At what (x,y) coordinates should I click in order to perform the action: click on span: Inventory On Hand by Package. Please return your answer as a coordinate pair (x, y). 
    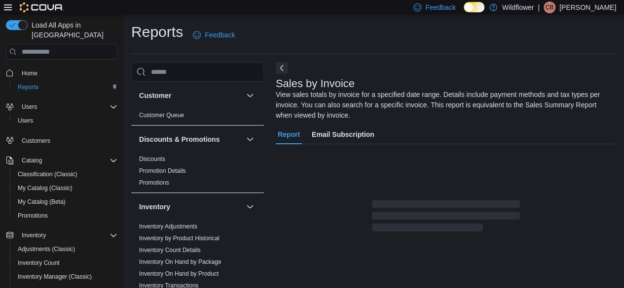
    Looking at the image, I should click on (180, 262).